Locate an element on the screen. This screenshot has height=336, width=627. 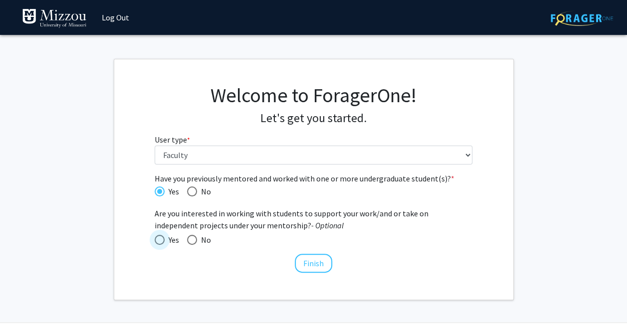
h4: Let's get you started. is located at coordinates (313, 118).